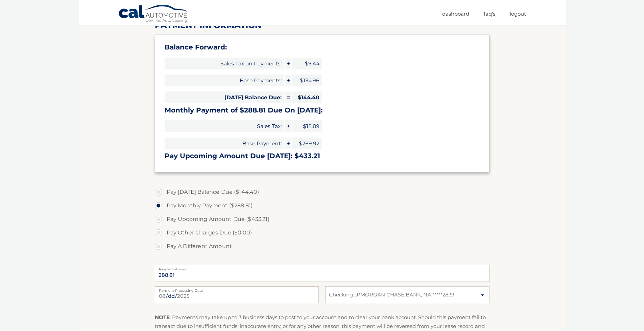 The width and height of the screenshot is (644, 331). Describe the element at coordinates (225, 126) in the screenshot. I see `span: Sales Tax:` at that location.